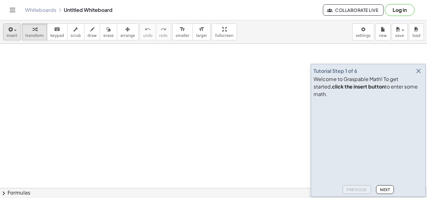 This screenshot has width=427, height=198. Describe the element at coordinates (364, 36) in the screenshot. I see `span: settings` at that location.